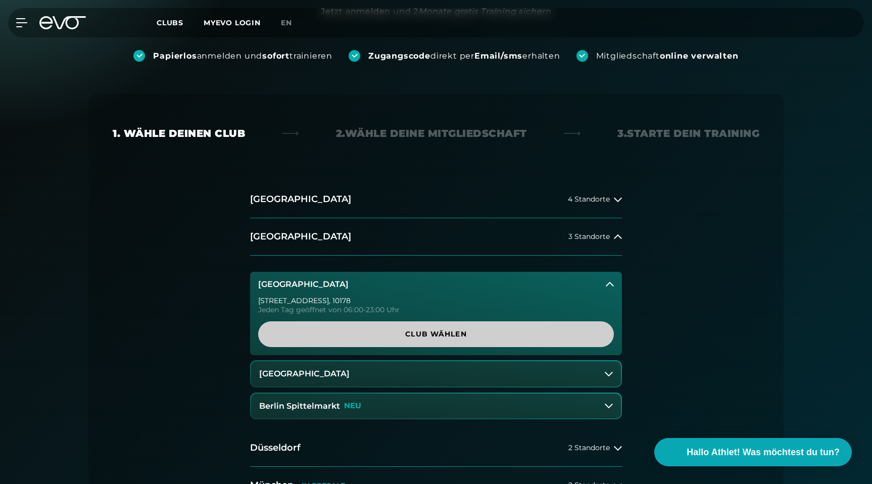 The width and height of the screenshot is (872, 484). Describe the element at coordinates (180, 22) in the screenshot. I see `a: Clubs` at that location.